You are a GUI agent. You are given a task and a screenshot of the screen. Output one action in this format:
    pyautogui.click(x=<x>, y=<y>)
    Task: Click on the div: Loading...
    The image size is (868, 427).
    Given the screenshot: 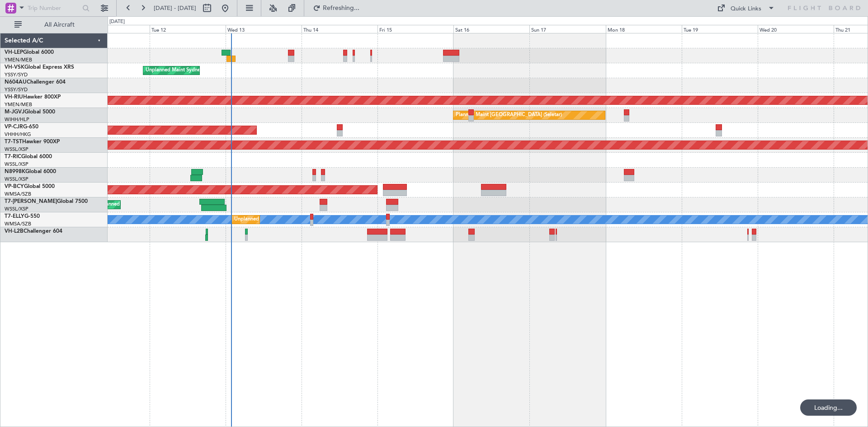 What is the action you would take?
    pyautogui.click(x=828, y=408)
    